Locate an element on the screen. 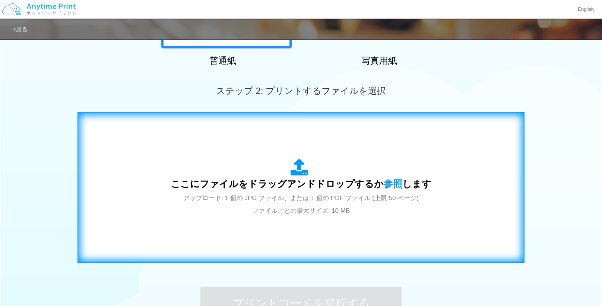  a: 戻る is located at coordinates (21, 29).